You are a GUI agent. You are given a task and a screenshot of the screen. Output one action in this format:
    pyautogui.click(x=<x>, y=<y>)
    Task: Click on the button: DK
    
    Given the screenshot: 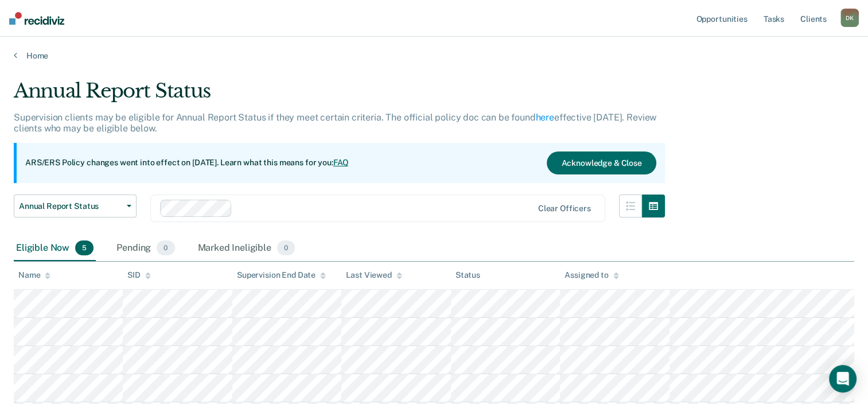 What is the action you would take?
    pyautogui.click(x=849, y=18)
    